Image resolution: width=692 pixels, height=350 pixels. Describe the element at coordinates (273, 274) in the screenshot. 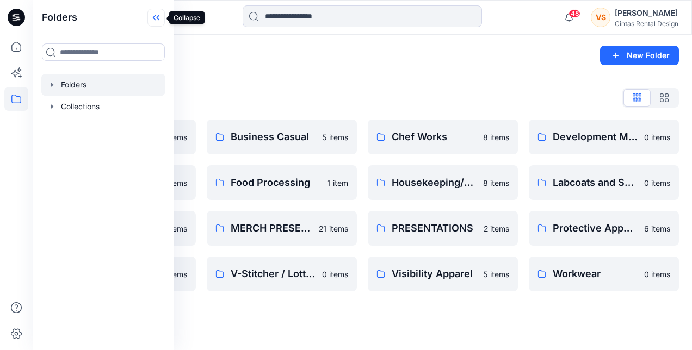

I see `p: V-Stitcher / Lotta Resources` at that location.